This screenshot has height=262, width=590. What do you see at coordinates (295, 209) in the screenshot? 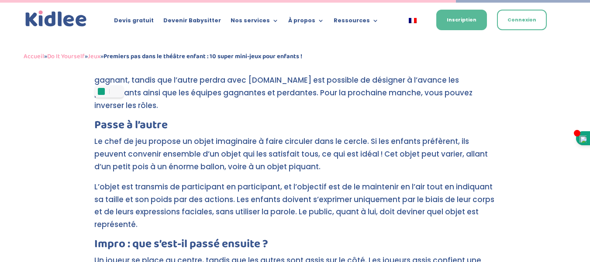
I see `p: L’objet est transmis de participant en participant, et l’objectif est de le maintenir en l’air to...` at bounding box center [295, 209].